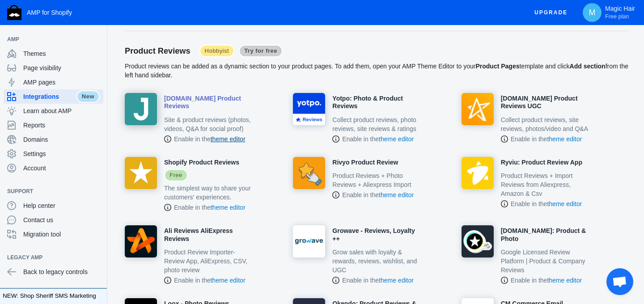 The image size is (644, 304). Describe the element at coordinates (377, 103) in the screenshot. I see `h4: Yotpo: Photo & Product Reviews` at that location.